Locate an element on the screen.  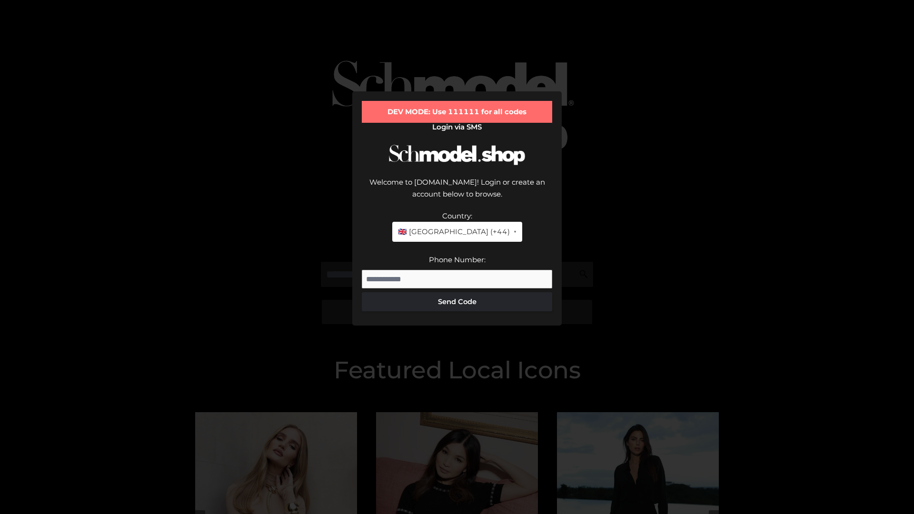
img: Schmodel Logo is located at coordinates (457, 155).